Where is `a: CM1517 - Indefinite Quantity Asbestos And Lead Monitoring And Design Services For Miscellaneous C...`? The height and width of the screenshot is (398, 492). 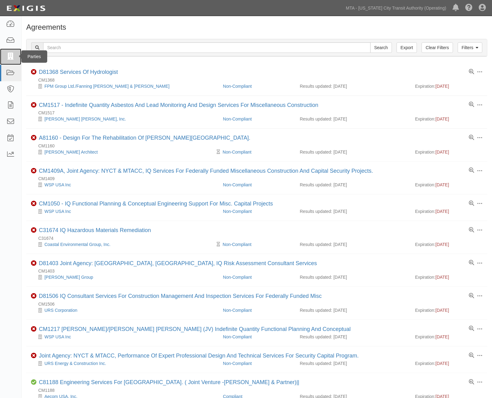 a: CM1517 - Indefinite Quantity Asbestos And Lead Monitoring And Design Services For Miscellaneous C... is located at coordinates (179, 105).